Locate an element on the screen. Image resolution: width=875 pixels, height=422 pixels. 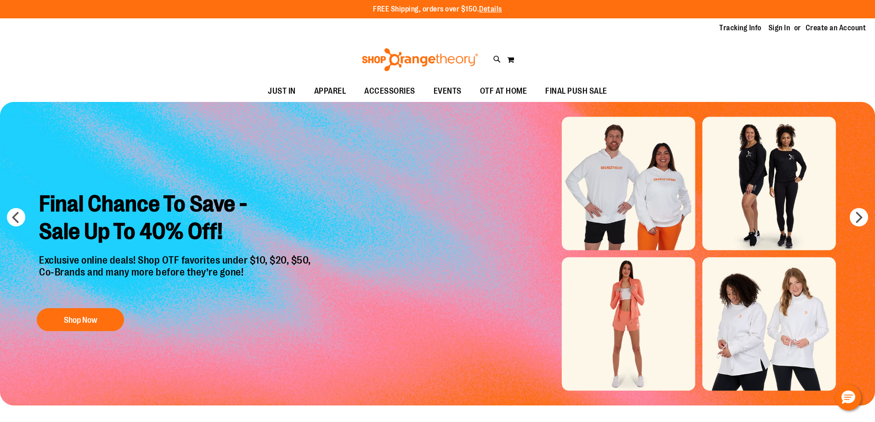
a: Create an Account is located at coordinates (836, 28).